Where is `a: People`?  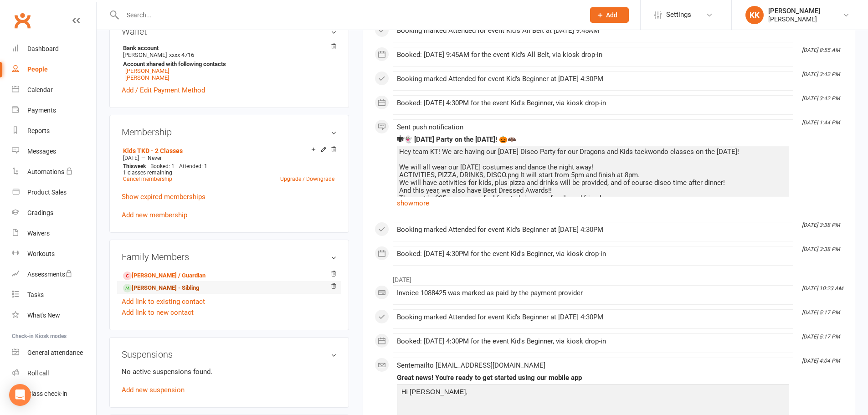 a: People is located at coordinates (54, 69).